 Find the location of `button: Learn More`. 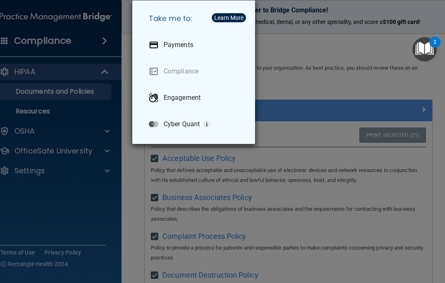

button: Learn More is located at coordinates (229, 18).